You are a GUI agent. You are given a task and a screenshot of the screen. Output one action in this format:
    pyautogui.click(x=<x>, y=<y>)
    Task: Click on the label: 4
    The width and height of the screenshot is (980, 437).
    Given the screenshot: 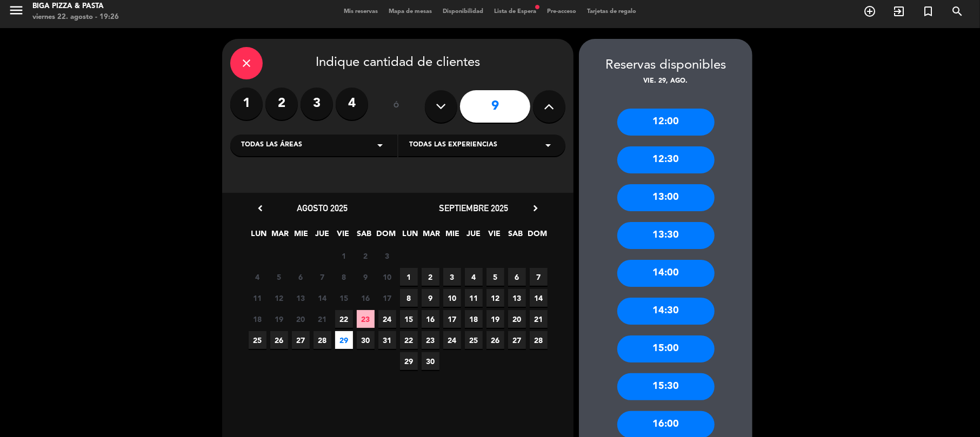 What is the action you would take?
    pyautogui.click(x=352, y=103)
    